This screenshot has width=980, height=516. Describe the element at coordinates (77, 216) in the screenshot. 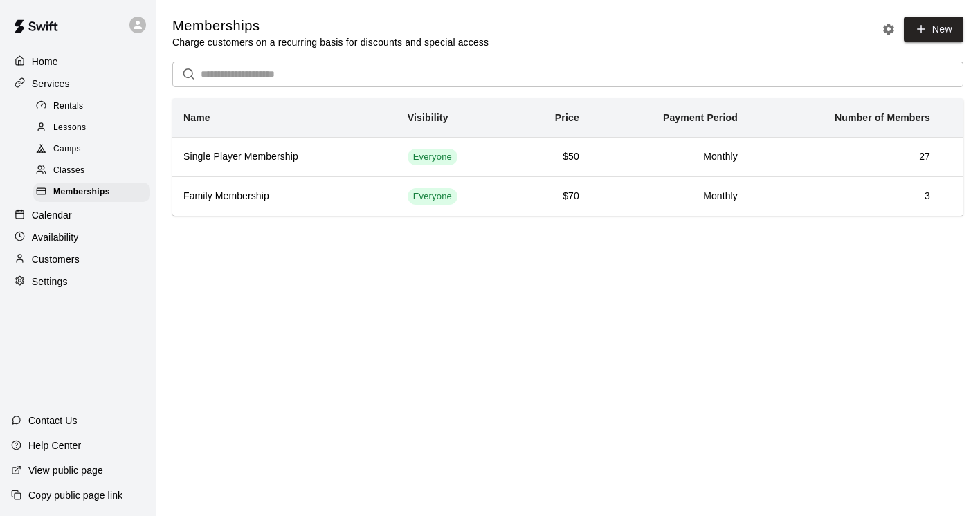

I see `div: Calendar` at that location.